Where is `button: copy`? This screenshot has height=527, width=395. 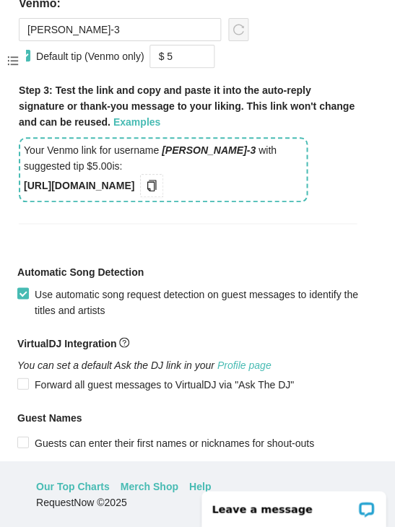
button: copy is located at coordinates (152, 185).